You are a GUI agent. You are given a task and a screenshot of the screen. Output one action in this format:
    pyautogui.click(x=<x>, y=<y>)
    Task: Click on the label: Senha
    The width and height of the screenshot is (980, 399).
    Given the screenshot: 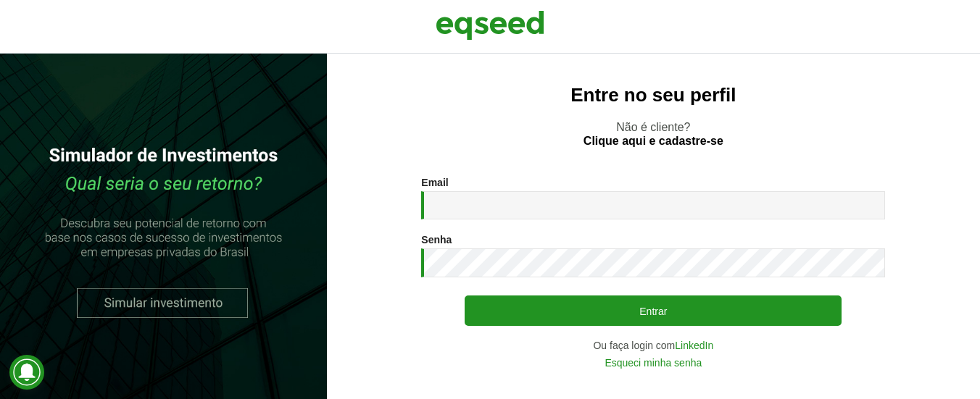 What is the action you would take?
    pyautogui.click(x=437, y=239)
    